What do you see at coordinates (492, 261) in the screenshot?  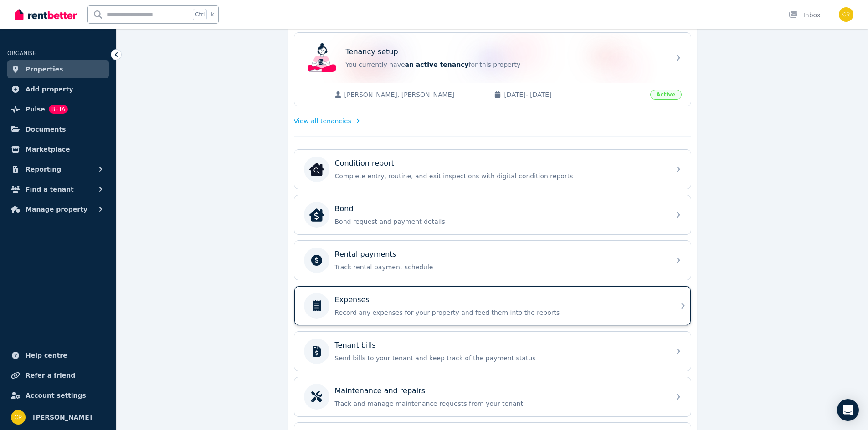 I see `a: Rental paymentsTrack rental payment schedule` at bounding box center [492, 261].